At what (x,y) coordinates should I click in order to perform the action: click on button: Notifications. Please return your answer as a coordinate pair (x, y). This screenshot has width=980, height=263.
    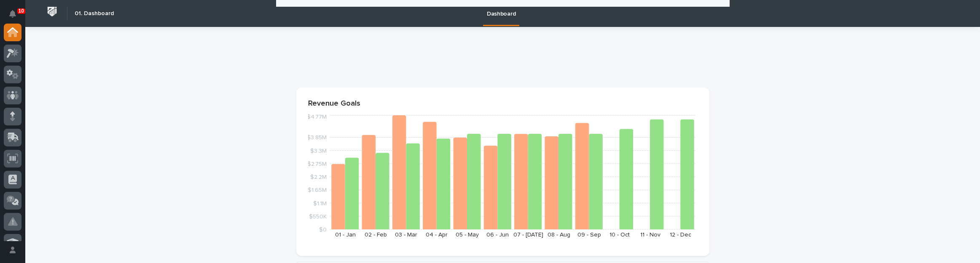
    Looking at the image, I should click on (13, 14).